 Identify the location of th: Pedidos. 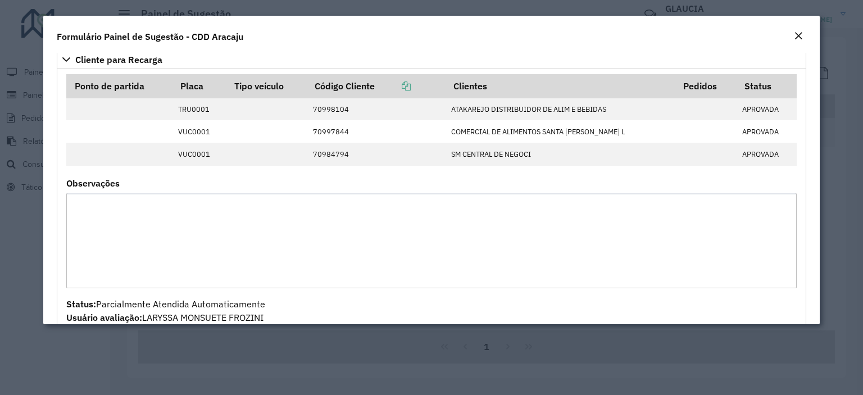
(706, 86).